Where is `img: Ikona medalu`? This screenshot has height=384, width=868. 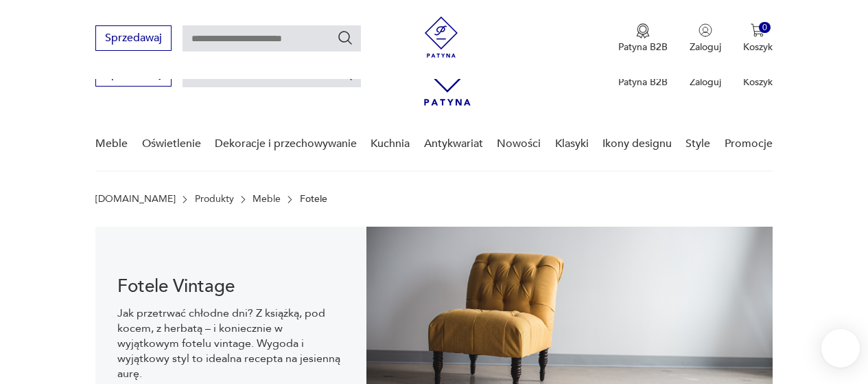 img: Ikona medalu is located at coordinates (643, 31).